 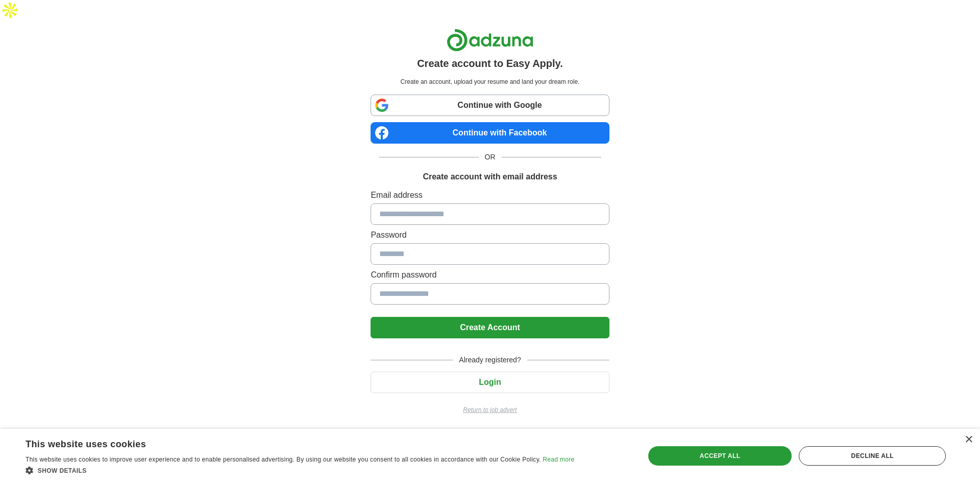 What do you see at coordinates (490, 382) in the screenshot?
I see `button: Login` at bounding box center [490, 382].